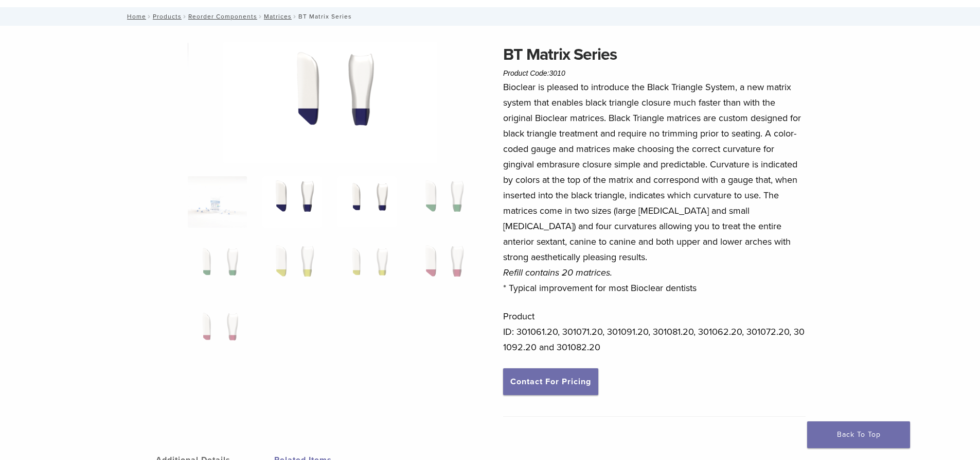 Image resolution: width=980 pixels, height=460 pixels. I want to click on img: BT Matrix Series - Image 7, so click(367, 267).